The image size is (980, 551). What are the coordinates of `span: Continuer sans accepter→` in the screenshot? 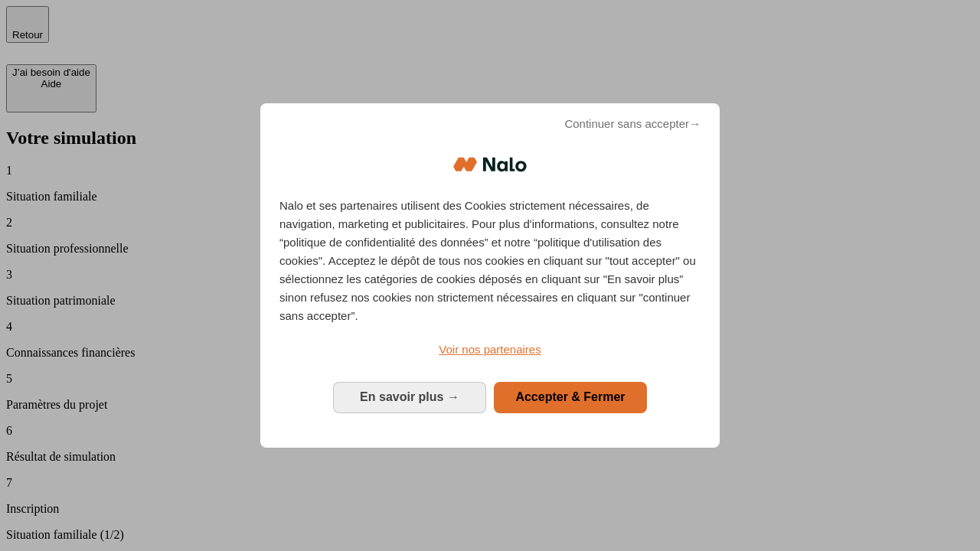 It's located at (633, 124).